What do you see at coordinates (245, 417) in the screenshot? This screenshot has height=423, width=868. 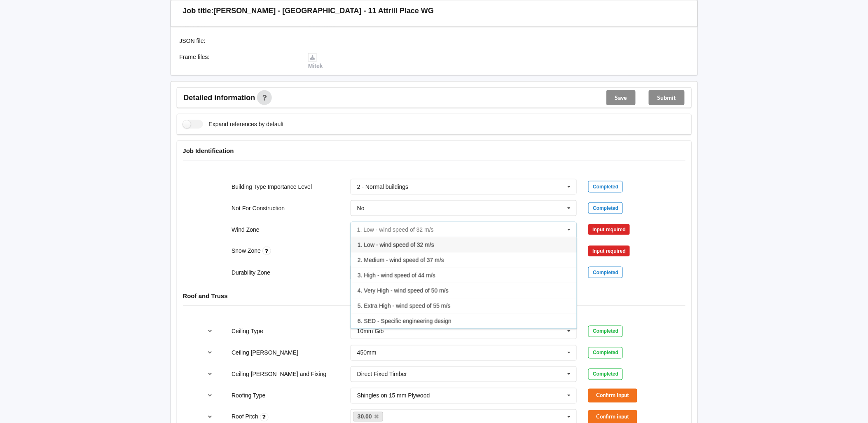 I see `label: Roof Pitch` at bounding box center [245, 417].